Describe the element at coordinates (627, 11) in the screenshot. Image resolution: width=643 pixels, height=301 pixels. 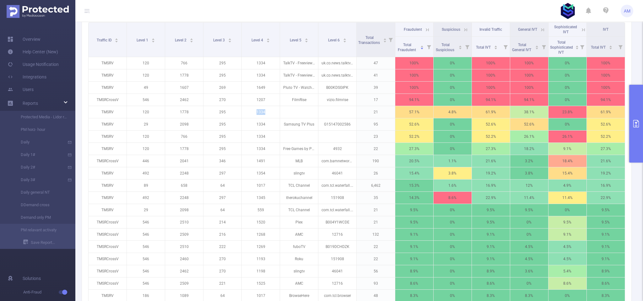
I see `span: AM` at that location.